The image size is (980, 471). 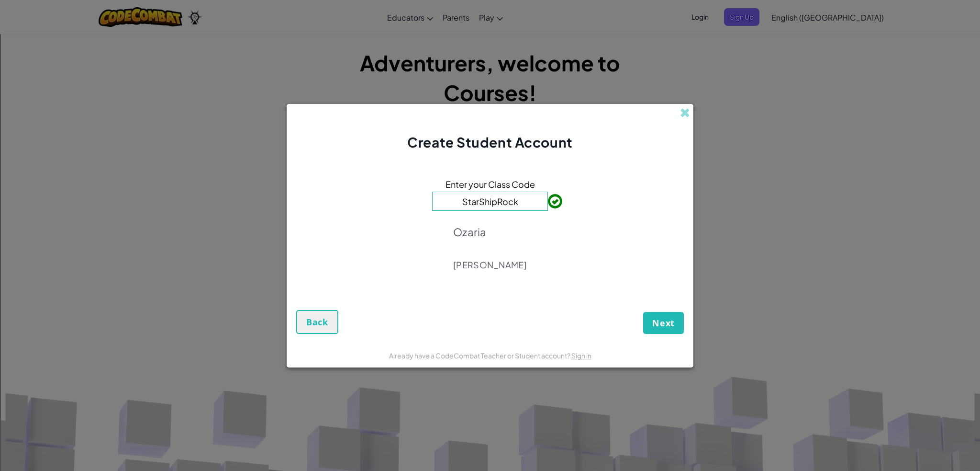 What do you see at coordinates (317, 322) in the screenshot?
I see `button: Back` at bounding box center [317, 322].